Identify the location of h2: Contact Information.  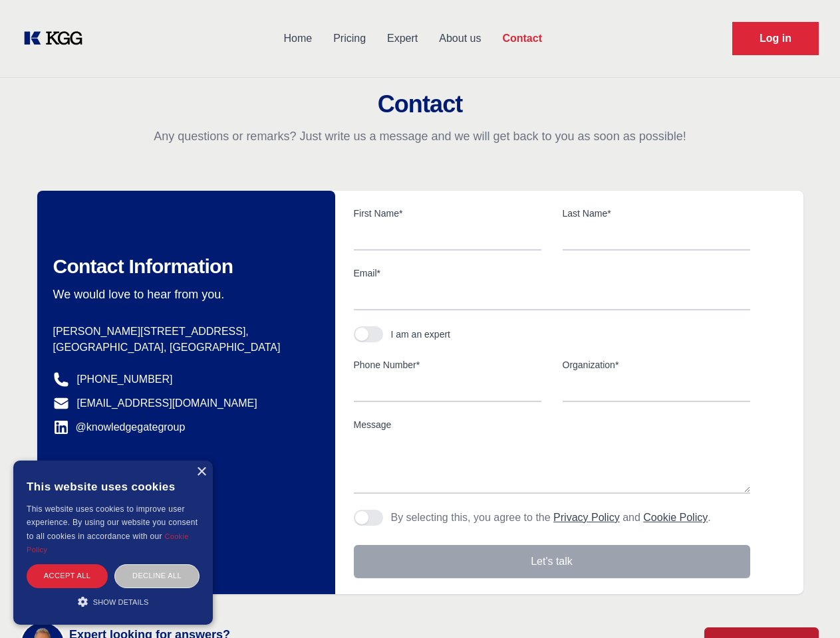
(183, 267).